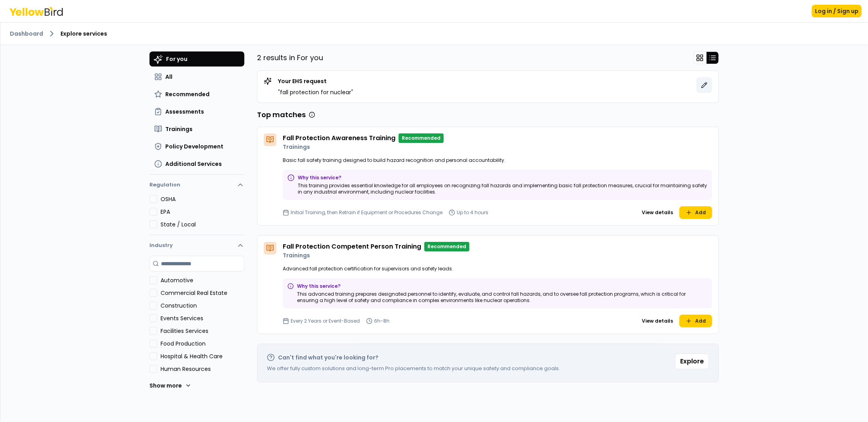 The height and width of the screenshot is (422, 868). What do you see at coordinates (281, 115) in the screenshot?
I see `h3: Top matches` at bounding box center [281, 115].